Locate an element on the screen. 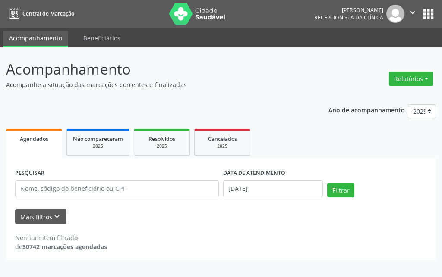  p: Acompanhamento is located at coordinates (156, 69).